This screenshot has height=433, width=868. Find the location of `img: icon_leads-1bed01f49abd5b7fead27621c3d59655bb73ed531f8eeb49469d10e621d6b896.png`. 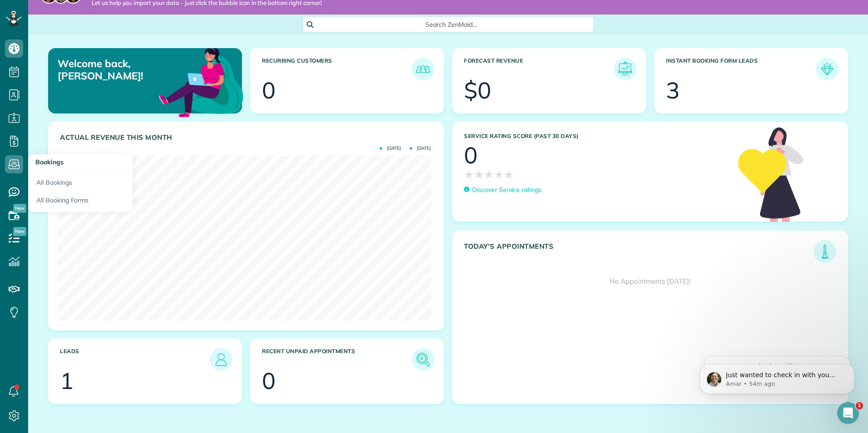

img: icon_leads-1bed01f49abd5b7fead27621c3d59655bb73ed531f8eeb49469d10e621d6b896.png is located at coordinates (221, 359).